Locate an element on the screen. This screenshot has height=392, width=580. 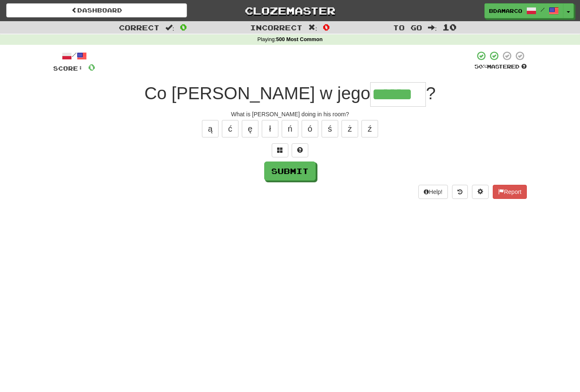
button: ż is located at coordinates (350, 129).